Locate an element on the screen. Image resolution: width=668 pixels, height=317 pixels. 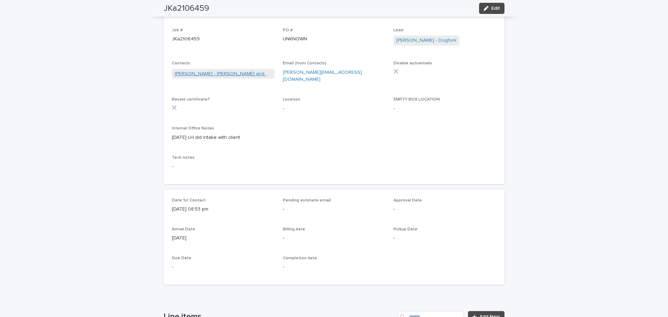
span: Date 1st Contact is located at coordinates (189, 200).